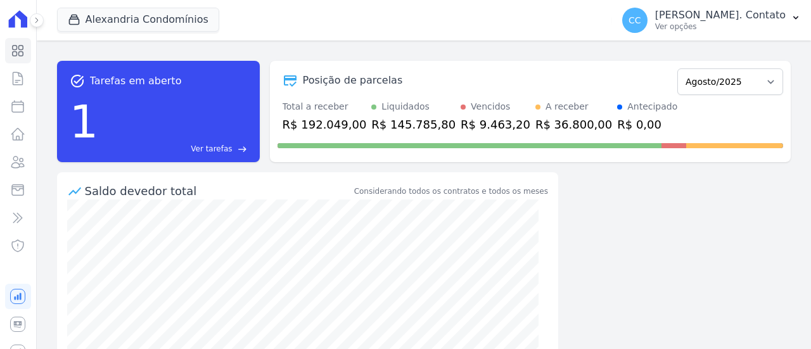  Describe the element at coordinates (325, 106) in the screenshot. I see `div: Total a receber` at that location.